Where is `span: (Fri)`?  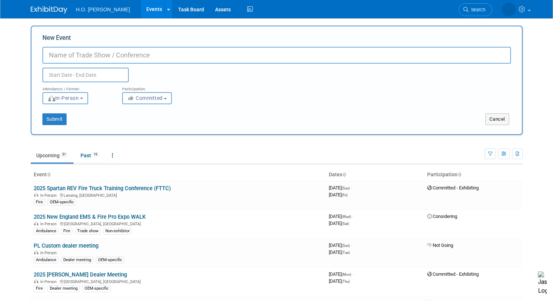
span: (Fri) is located at coordinates (345, 195).